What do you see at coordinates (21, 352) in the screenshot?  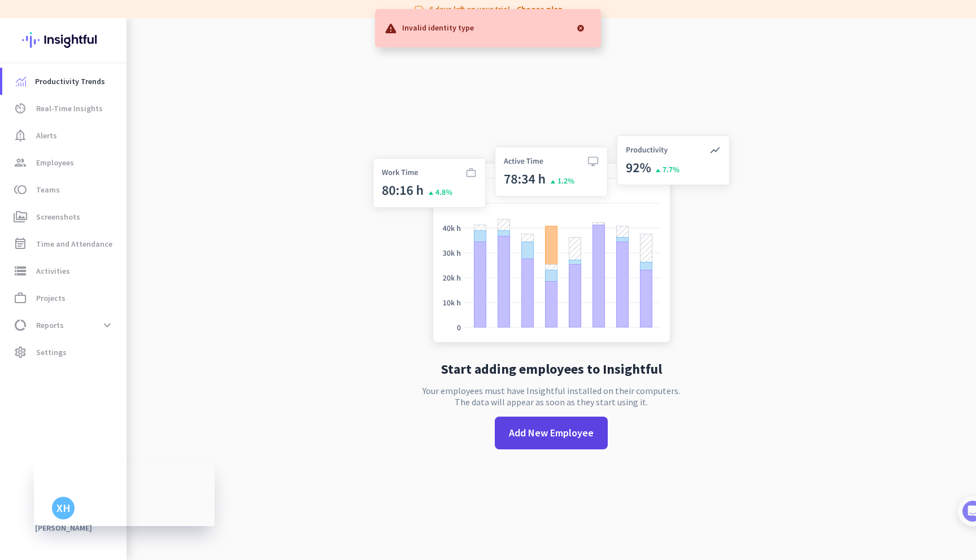 I see `i: settings` at bounding box center [21, 352].